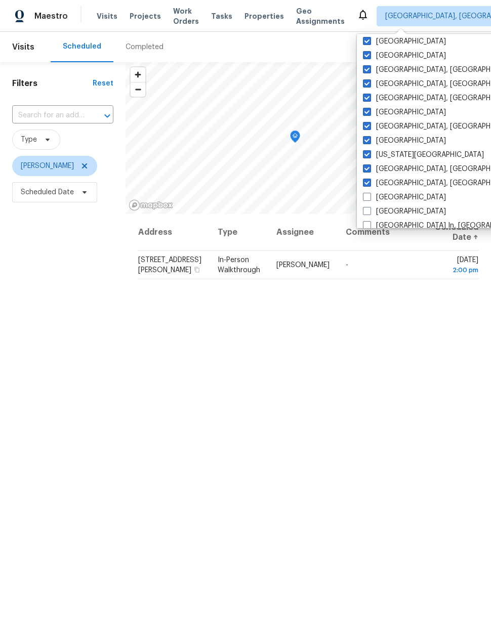 This screenshot has width=491, height=640. Describe the element at coordinates (239, 265) in the screenshot. I see `span: In-Person Walkthrough` at that location.